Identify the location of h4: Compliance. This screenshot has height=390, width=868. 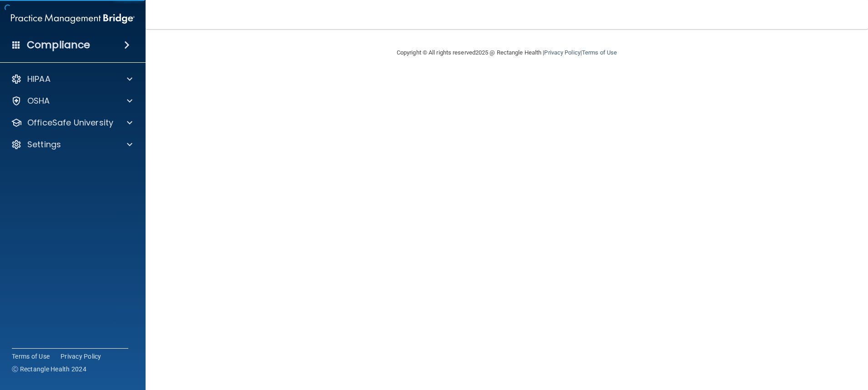
(58, 45).